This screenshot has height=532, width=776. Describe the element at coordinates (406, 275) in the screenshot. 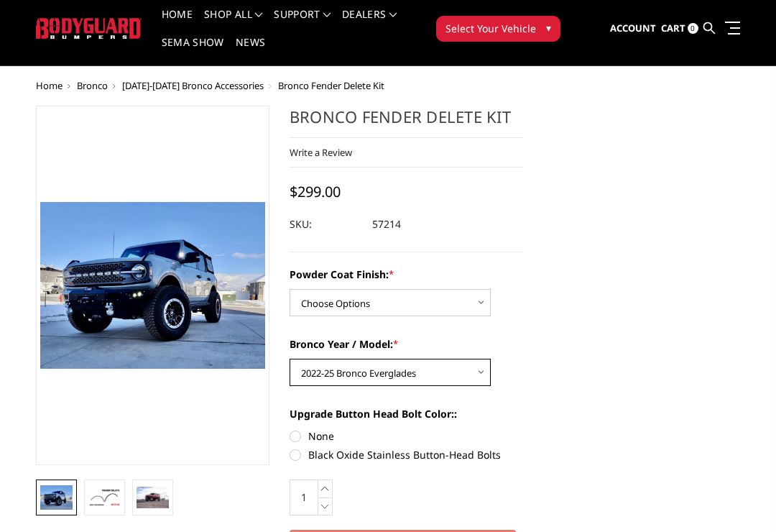

I see `label: Powder Coat Finish:` at that location.